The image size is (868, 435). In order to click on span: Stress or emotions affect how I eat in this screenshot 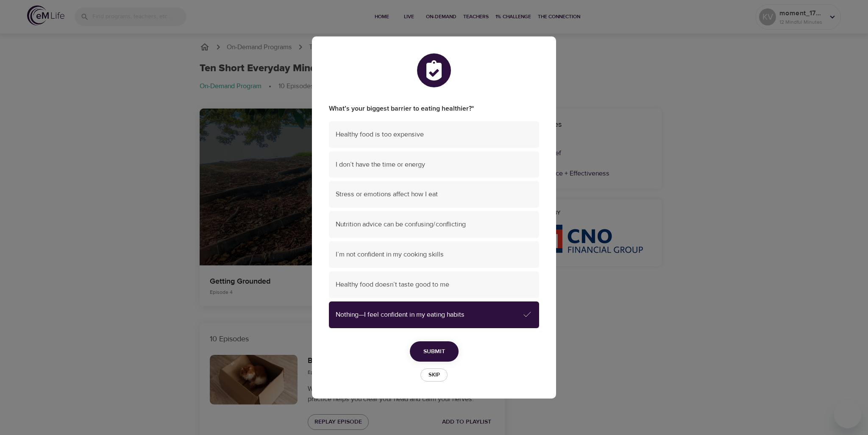, I will do `click(434, 194)`.